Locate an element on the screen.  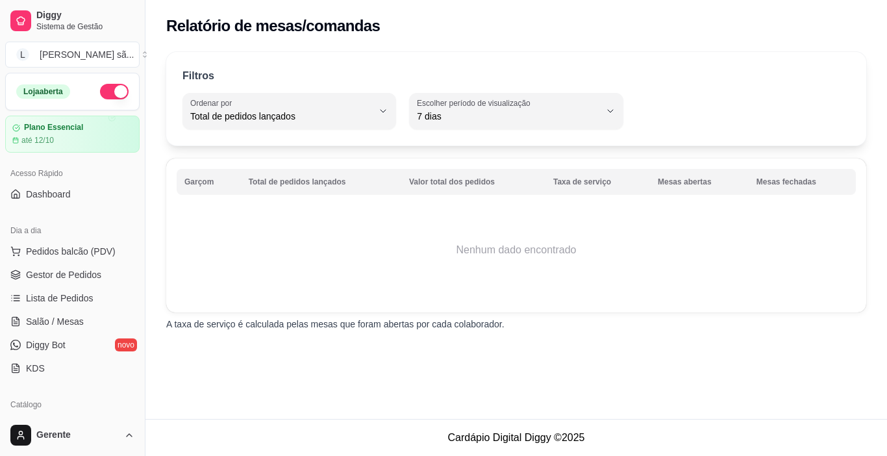
button: Ordenar porTotal de pedidos lançados is located at coordinates (289, 111).